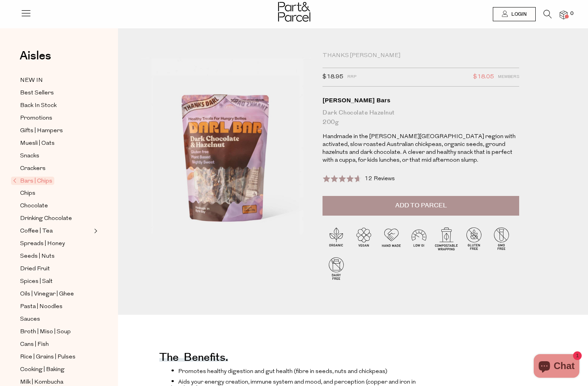 This screenshot has width=588, height=386. Describe the element at coordinates (56, 256) in the screenshot. I see `a: Seeds | Nuts` at that location.